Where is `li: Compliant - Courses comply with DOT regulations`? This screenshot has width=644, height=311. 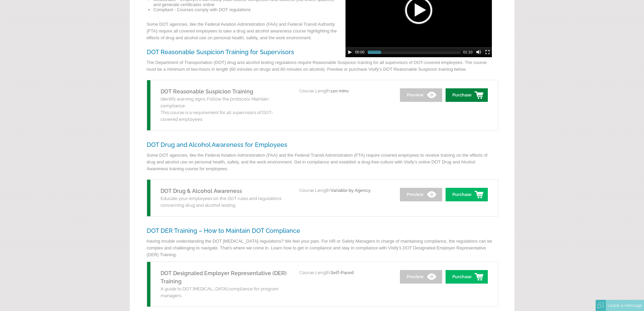
li: Compliant - Courses comply with DOT regulations is located at coordinates (326, 9).